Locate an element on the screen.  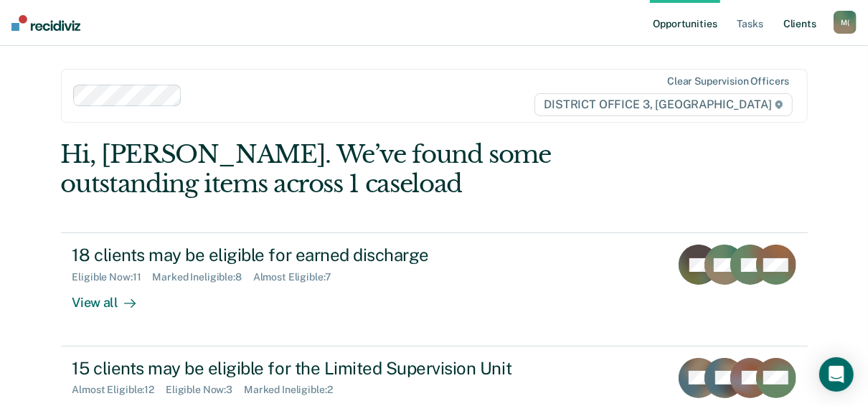
div: Almost Eligible : 7 is located at coordinates (297, 277).